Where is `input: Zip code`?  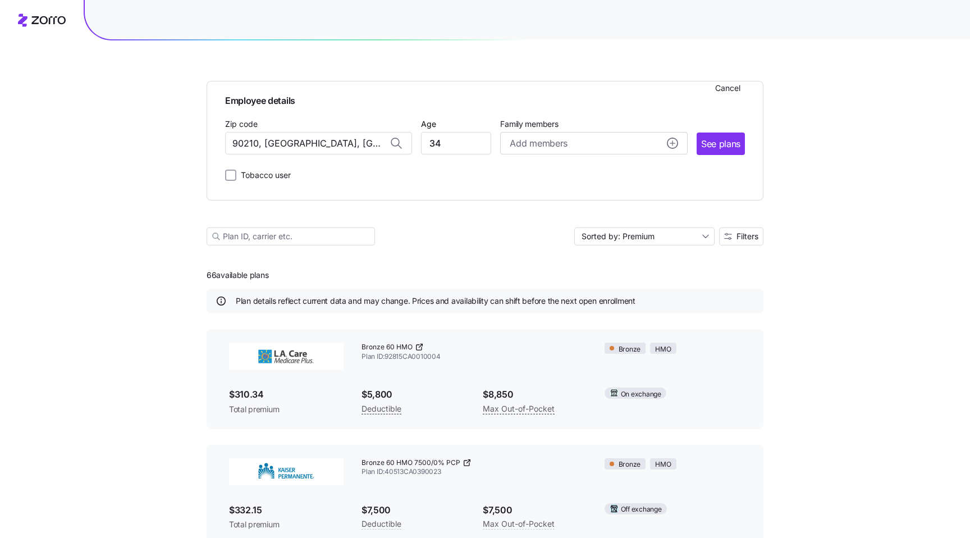 input: Zip code is located at coordinates (318, 143).